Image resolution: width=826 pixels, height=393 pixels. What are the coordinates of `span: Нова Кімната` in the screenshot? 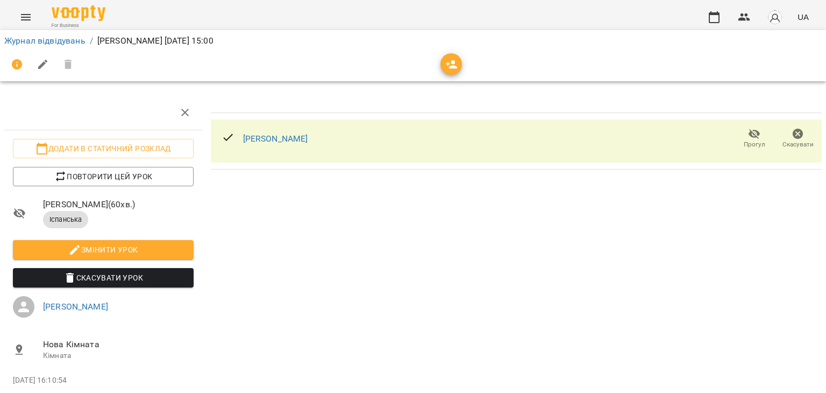 It's located at (118, 344).